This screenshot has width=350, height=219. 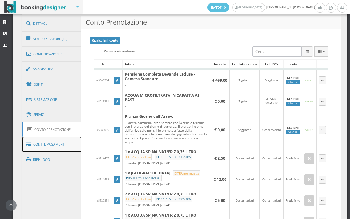 I want to click on a: Conti e Pagamenti, so click(x=52, y=145).